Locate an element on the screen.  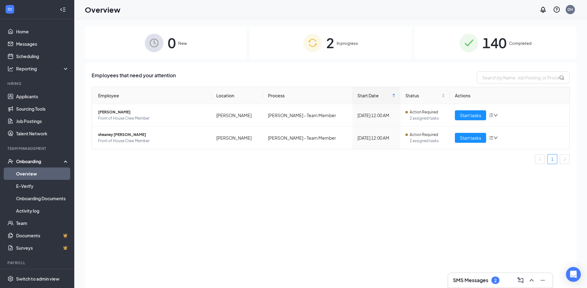
svg: Settings is located at coordinates (11, 279).